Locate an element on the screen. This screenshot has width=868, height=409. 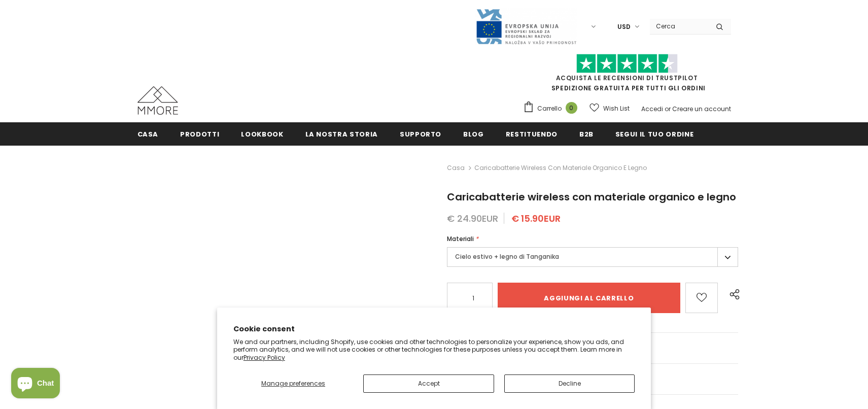
span: Materiali is located at coordinates (460, 239).